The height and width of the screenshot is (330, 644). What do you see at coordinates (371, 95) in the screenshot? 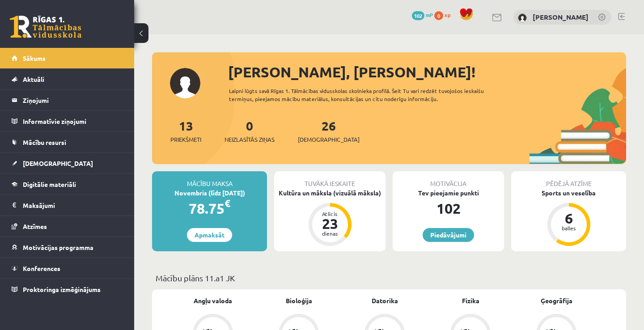
I see `div: Laipni lūgts savā Rīgas 1. Tālmācības vidusskolas skolnieka profilā. Šeit Tu vari redzēt tuvojošo...` at bounding box center [371, 95].